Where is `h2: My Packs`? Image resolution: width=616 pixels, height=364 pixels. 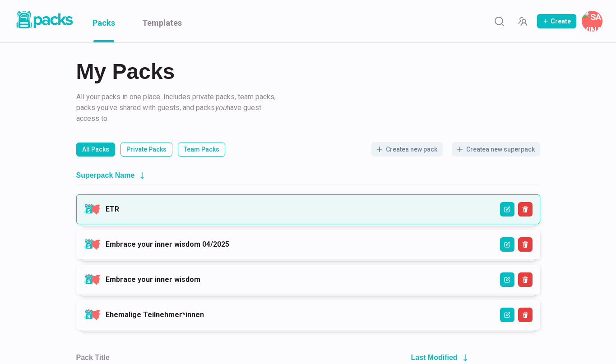 h2: My Packs is located at coordinates (308, 71).